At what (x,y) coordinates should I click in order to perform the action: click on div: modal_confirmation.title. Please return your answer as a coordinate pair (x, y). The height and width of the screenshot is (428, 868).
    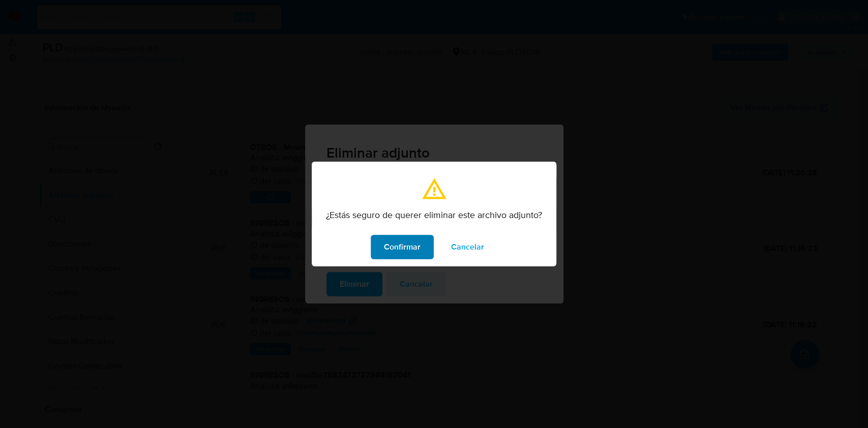
    Looking at the image, I should click on (434, 214).